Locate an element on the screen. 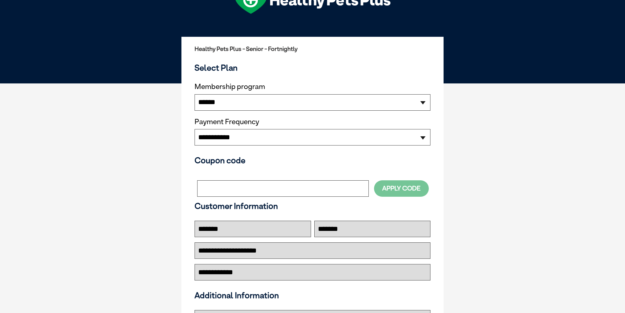 This screenshot has height=313, width=625. h2: Healthy Pets Plus - Senior - Fortnightly is located at coordinates (313, 49).